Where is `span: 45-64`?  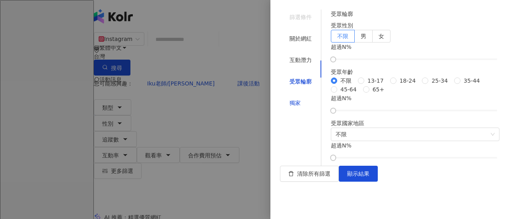 span: 45-64 is located at coordinates (348, 89).